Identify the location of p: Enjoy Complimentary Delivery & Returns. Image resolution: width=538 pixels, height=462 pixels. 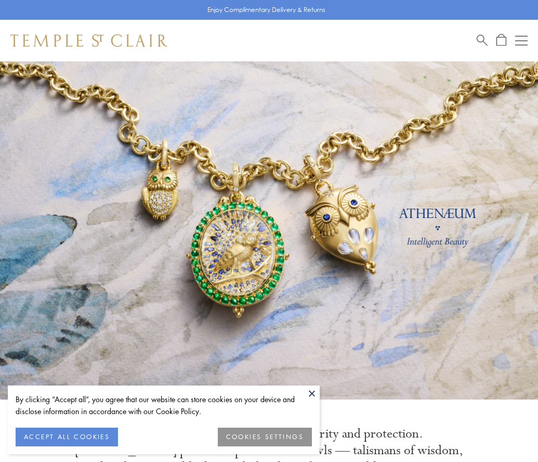
(266, 10).